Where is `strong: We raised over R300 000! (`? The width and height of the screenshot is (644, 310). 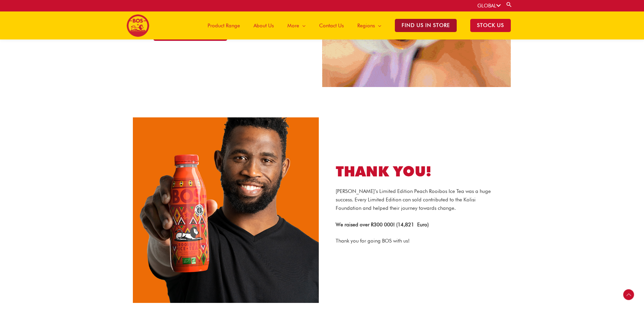 strong: We raised over R300 000! ( is located at coordinates (382, 225).